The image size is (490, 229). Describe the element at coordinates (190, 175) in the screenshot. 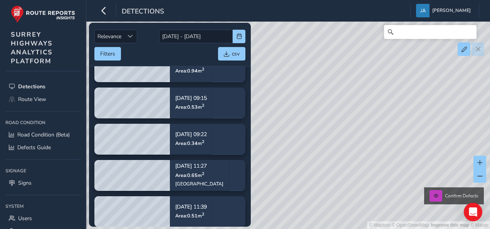

I see `span: Area: 0.65 m` at that location.